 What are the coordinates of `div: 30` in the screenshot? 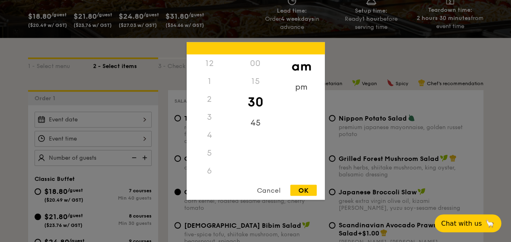 It's located at (255, 102).